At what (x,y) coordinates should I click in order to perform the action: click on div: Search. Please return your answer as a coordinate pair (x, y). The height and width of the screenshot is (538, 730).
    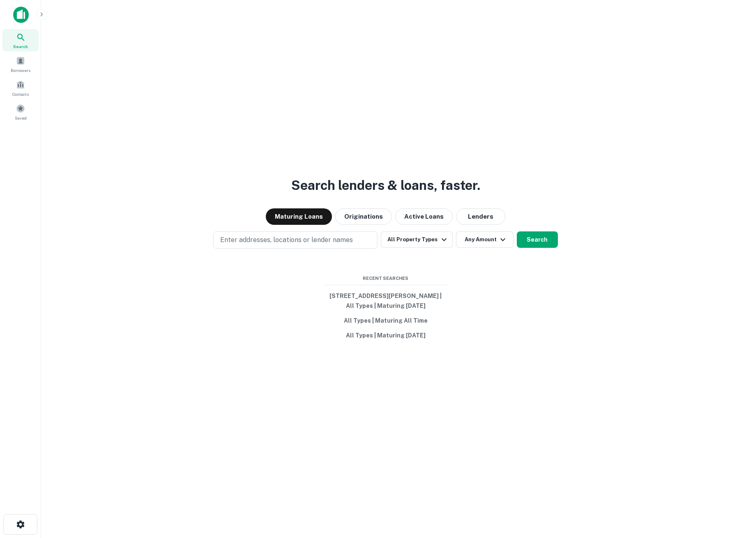
    Looking at the image, I should click on (21, 40).